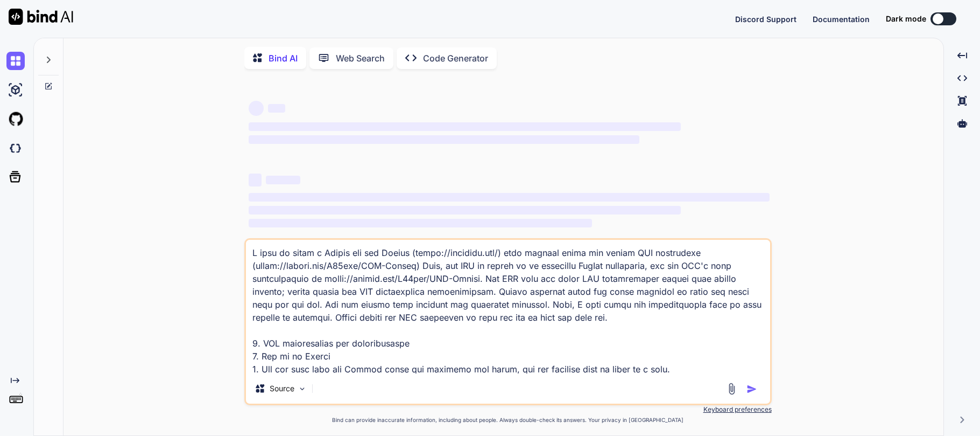  What do you see at coordinates (282, 388) in the screenshot?
I see `p: Source` at bounding box center [282, 388].